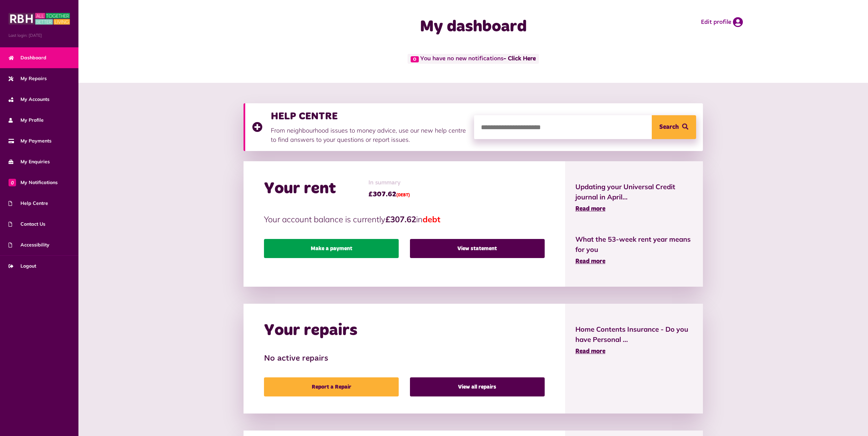  What do you see at coordinates (27, 79) in the screenshot?
I see `span: My Repairs` at bounding box center [27, 79].